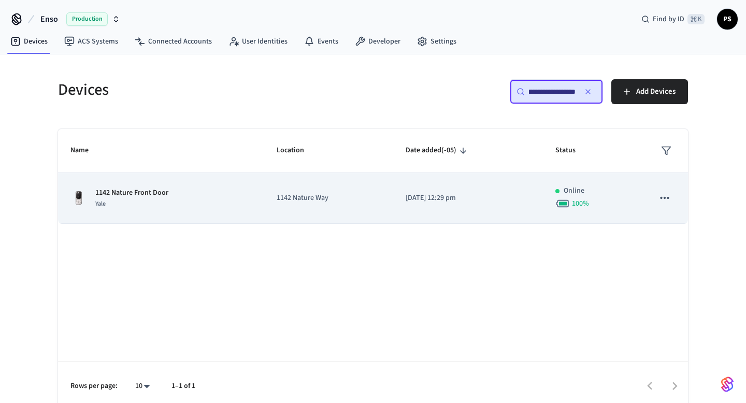  Describe the element at coordinates (378, 41) in the screenshot. I see `a: Developer` at that location.